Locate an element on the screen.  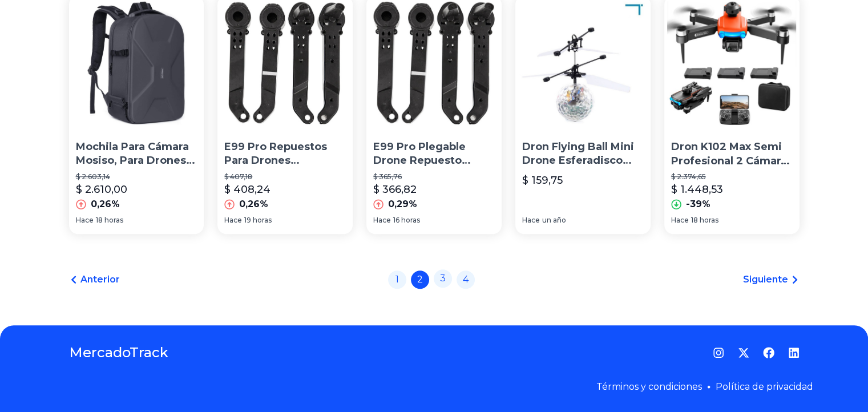
p: Mochila Para Cámara Mosiso, Para Drones, Impermeable, Cómoda is located at coordinates (136, 154).